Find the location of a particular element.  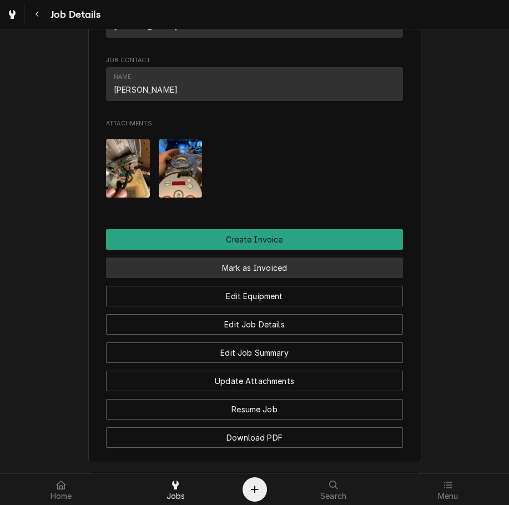

button: Create Invoice is located at coordinates (254, 239).